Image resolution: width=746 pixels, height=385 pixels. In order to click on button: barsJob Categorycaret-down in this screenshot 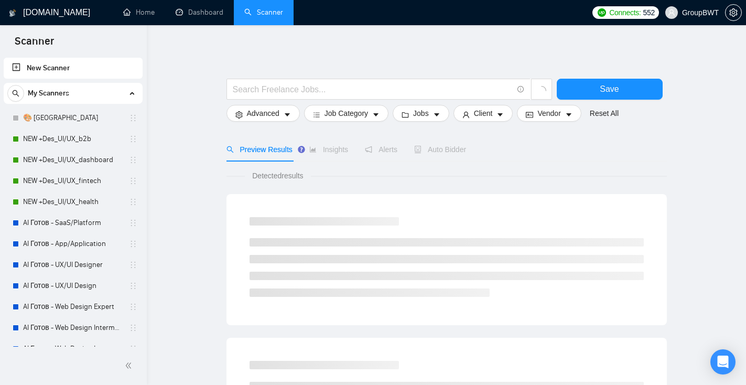, I will do `click(346, 113)`.